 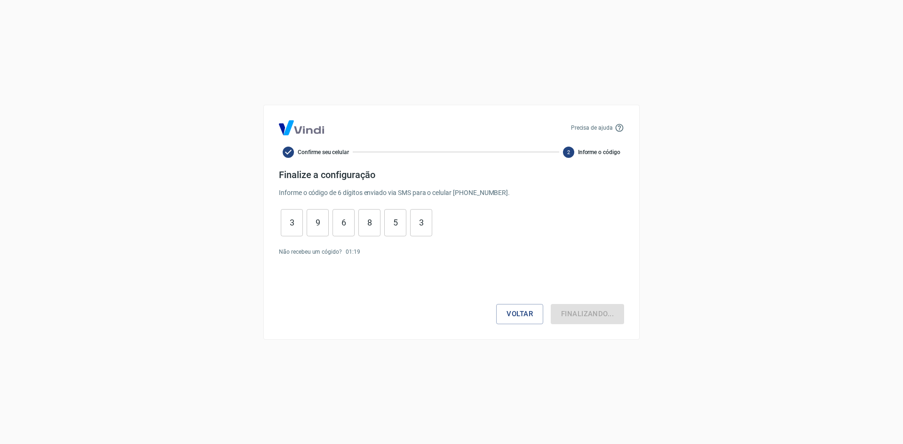 What do you see at coordinates (519, 314) in the screenshot?
I see `button: Voltar` at bounding box center [519, 314].